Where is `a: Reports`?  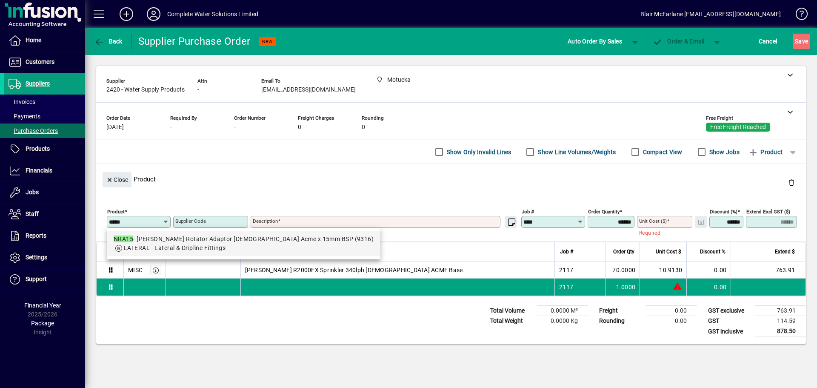 a: Reports is located at coordinates (45, 236).